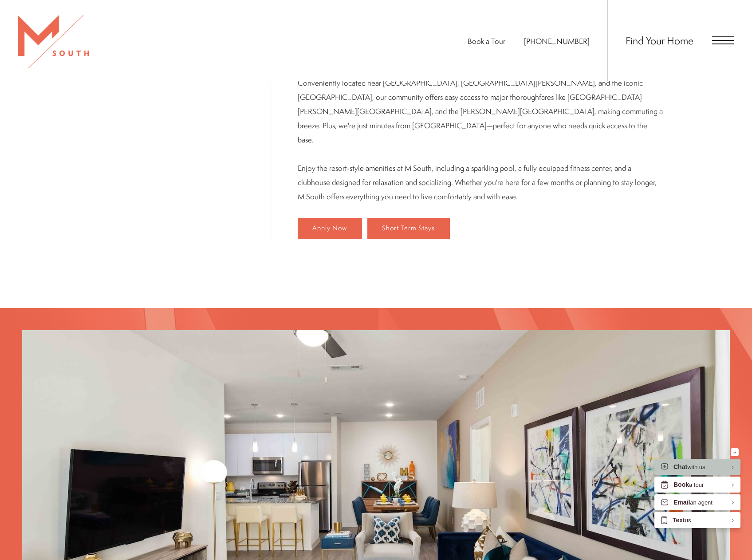 The height and width of the screenshot is (560, 752). What do you see at coordinates (408, 228) in the screenshot?
I see `span: Short Term Stays` at bounding box center [408, 228].